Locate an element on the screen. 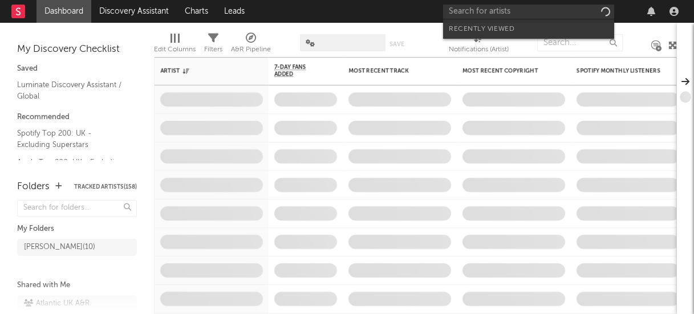 Image resolution: width=694 pixels, height=314 pixels. button: Filter by Most Recent Copyright is located at coordinates (560, 71).